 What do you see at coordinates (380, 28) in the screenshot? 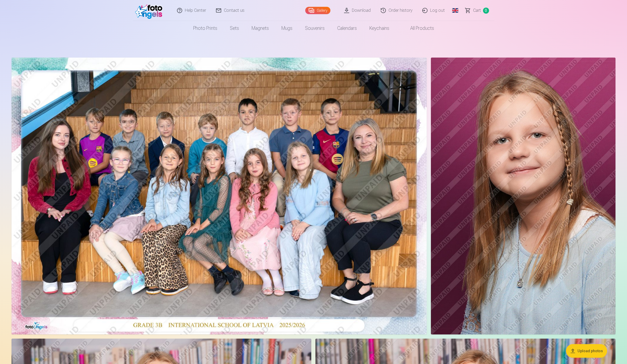
I see `a: Keychains` at bounding box center [380, 28].